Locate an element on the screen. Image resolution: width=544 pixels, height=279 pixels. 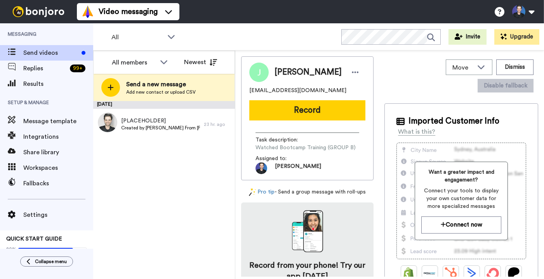
span: Send videos is located at coordinates (51, 53).